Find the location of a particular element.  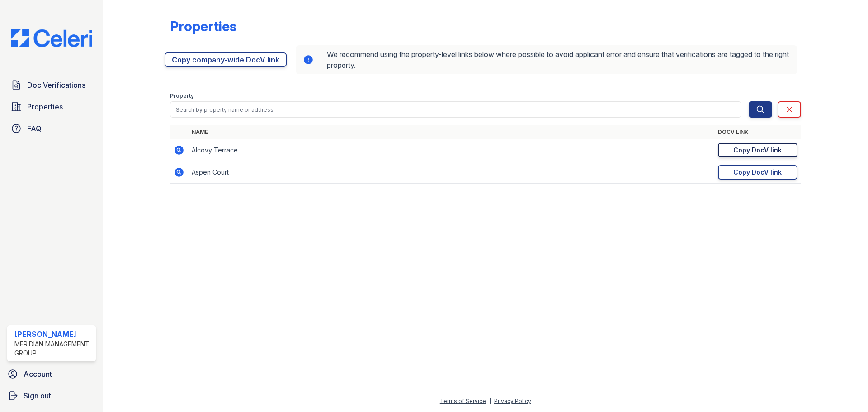

th: DocV Link is located at coordinates (758, 132).